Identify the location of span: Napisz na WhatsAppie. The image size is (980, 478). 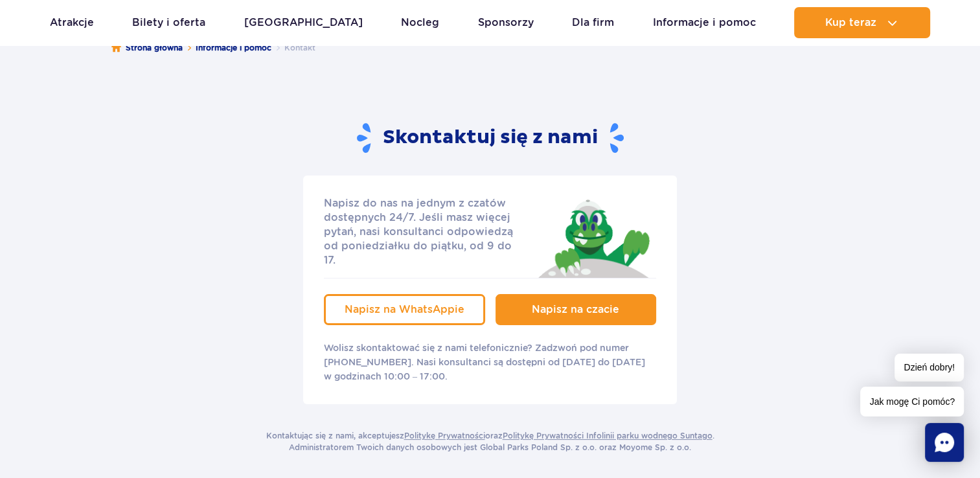
(404, 309).